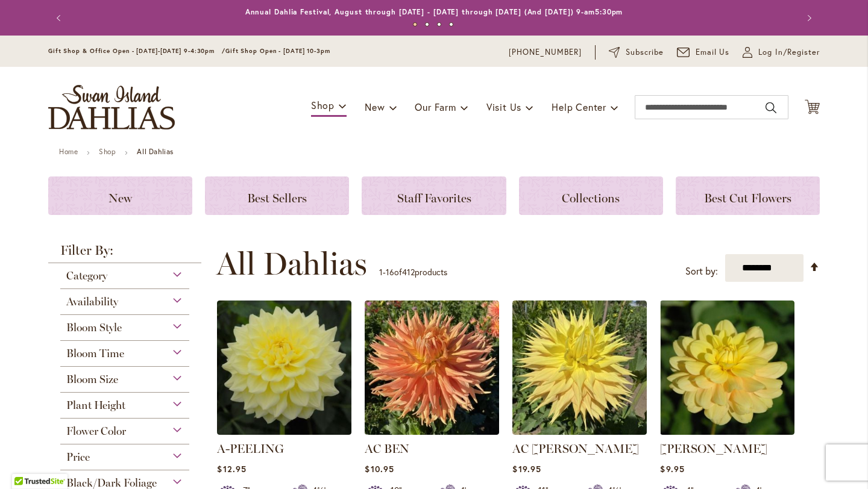  What do you see at coordinates (439, 24) in the screenshot?
I see `button: 3 of 4` at bounding box center [439, 24].